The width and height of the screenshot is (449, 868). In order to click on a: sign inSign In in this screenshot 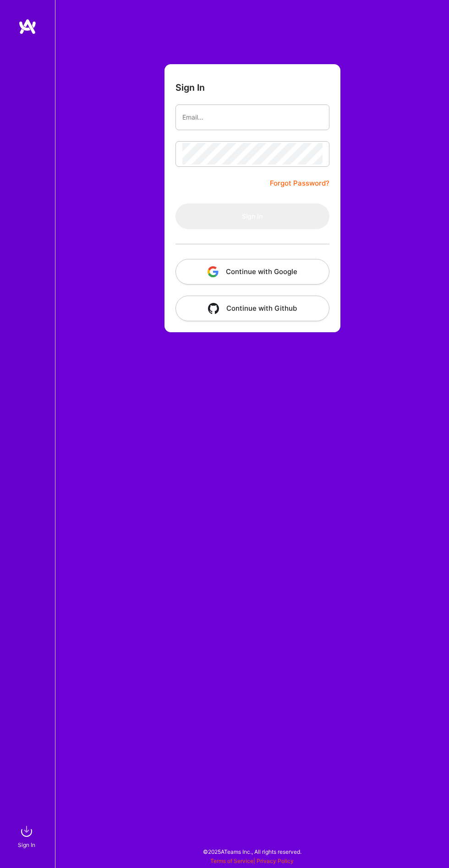, I will do `click(28, 836)`.